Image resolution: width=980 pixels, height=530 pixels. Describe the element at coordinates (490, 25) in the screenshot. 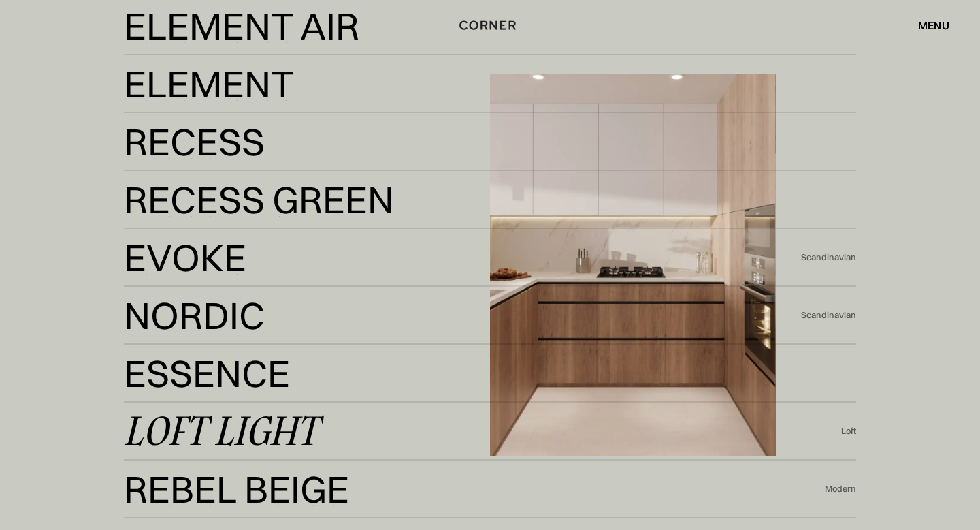

I see `a: home` at that location.